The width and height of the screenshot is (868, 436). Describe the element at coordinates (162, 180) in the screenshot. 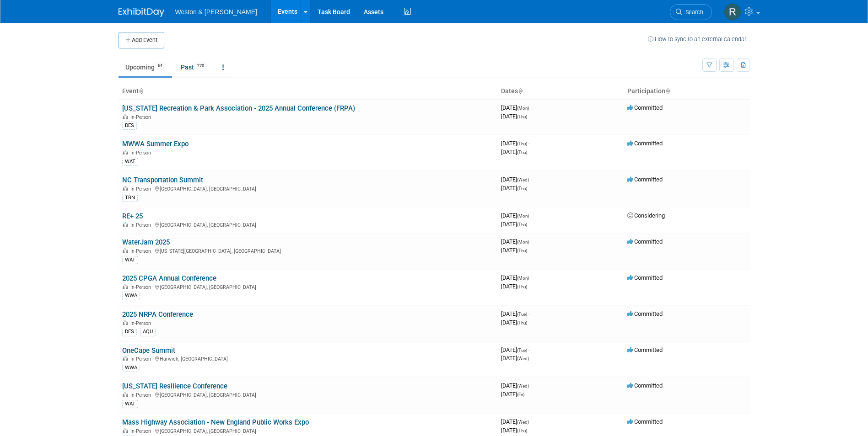

I see `a: NC Transportation Summit` at that location.